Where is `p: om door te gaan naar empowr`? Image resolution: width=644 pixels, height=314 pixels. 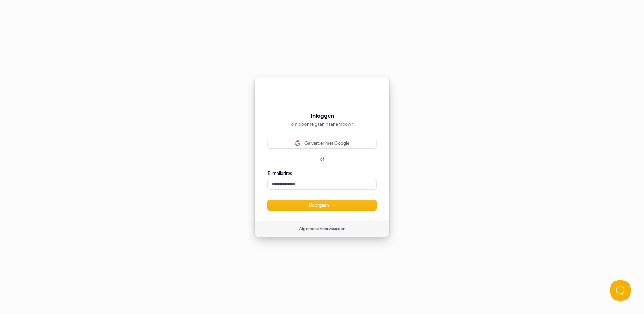
p: om door te gaan naar empowr is located at coordinates (322, 124).